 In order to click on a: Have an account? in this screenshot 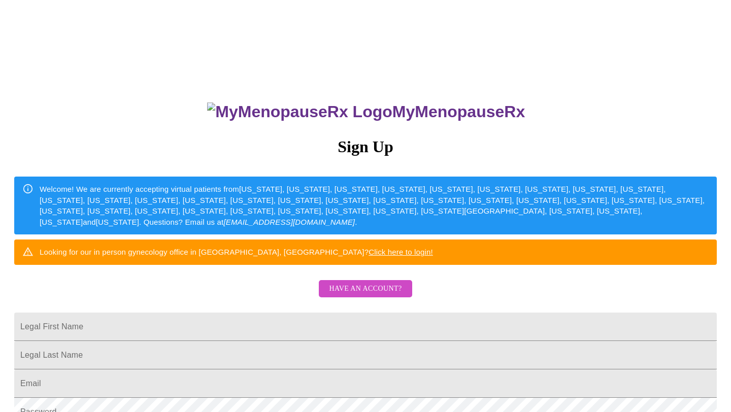, I will do `click(365, 295)`.